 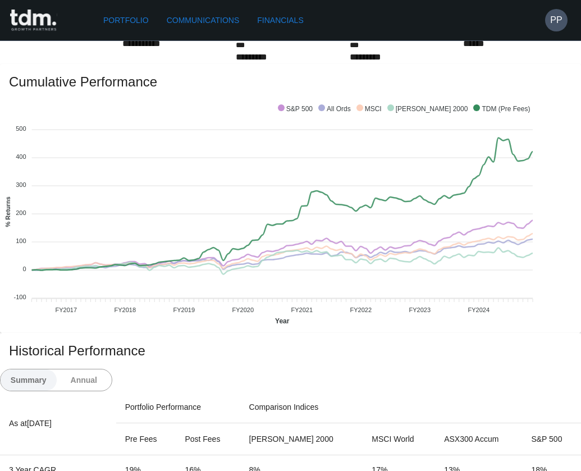 What do you see at coordinates (125, 310) in the screenshot?
I see `tspan: FY2018` at bounding box center [125, 310].